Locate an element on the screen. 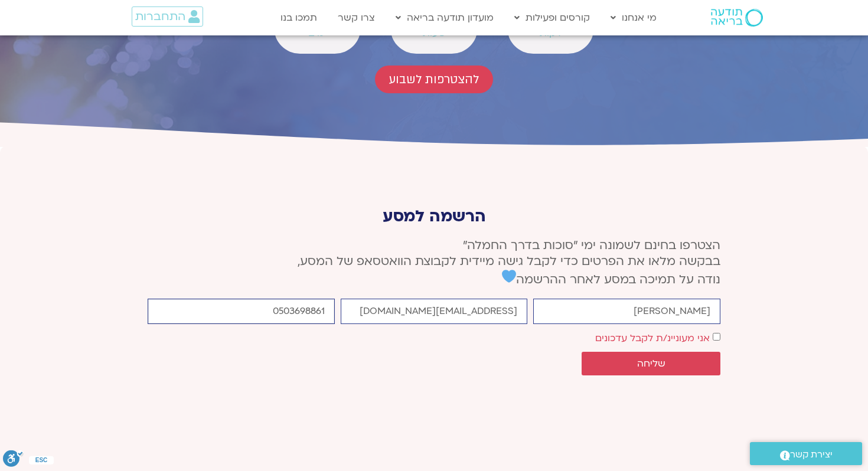 The width and height of the screenshot is (868, 471). span: ימים is located at coordinates (317, 33).